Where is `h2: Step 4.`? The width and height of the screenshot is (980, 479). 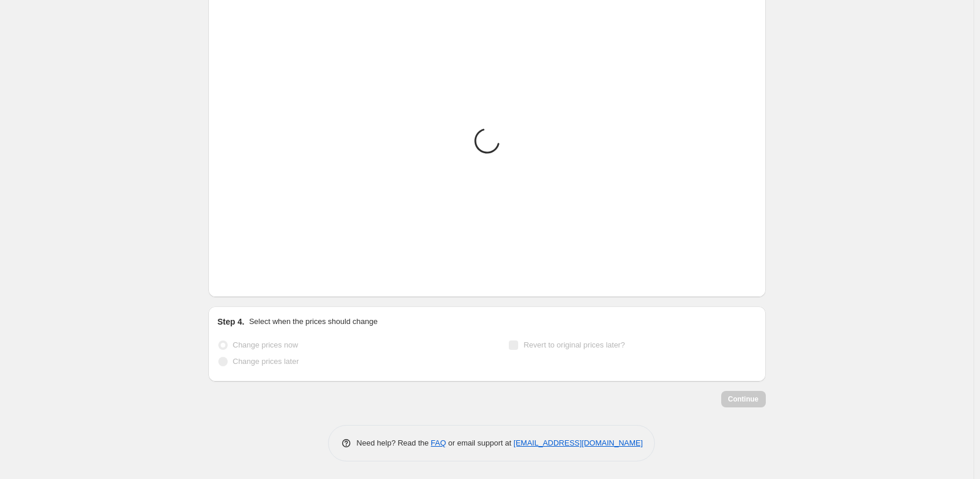 h2: Step 4. is located at coordinates (232, 321).